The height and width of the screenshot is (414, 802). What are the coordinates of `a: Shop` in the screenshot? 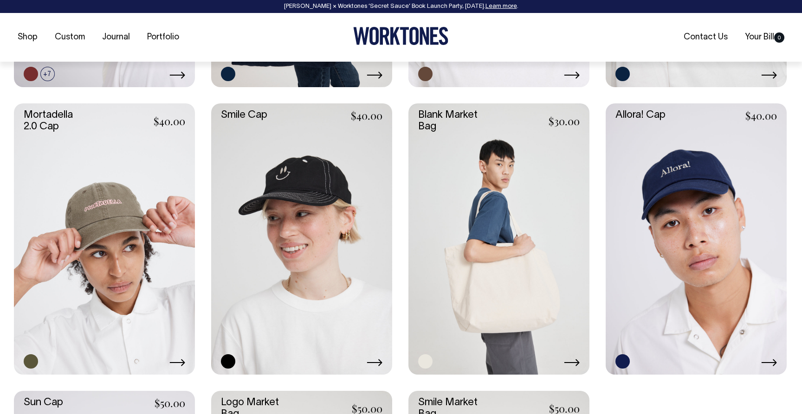 It's located at (27, 37).